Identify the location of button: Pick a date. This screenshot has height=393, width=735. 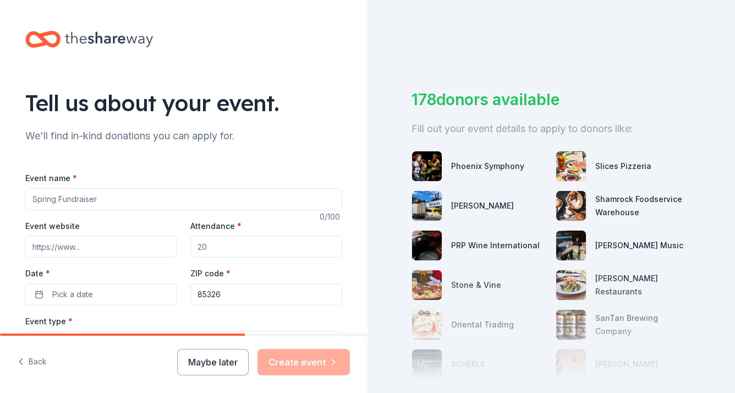
(101, 294).